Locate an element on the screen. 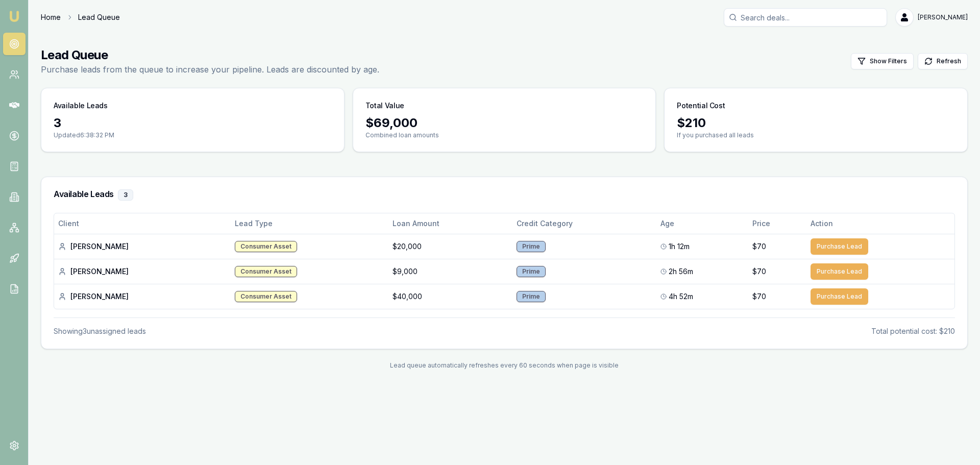 The width and height of the screenshot is (980, 465). td: $9,000 is located at coordinates (450, 271).